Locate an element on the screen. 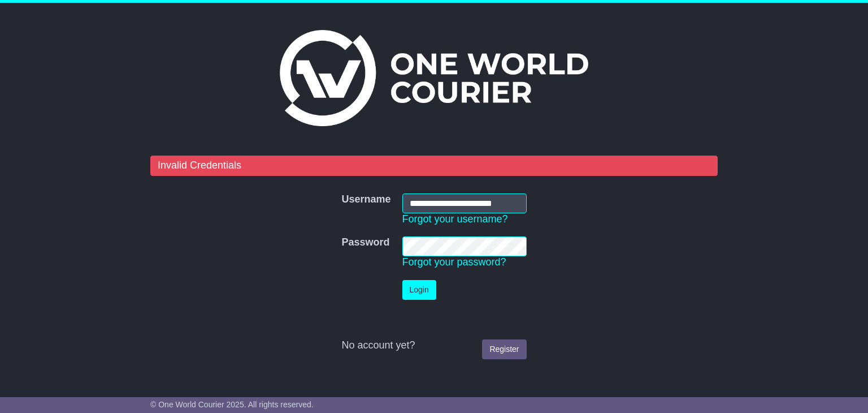  div: Invalid Credentials is located at coordinates (434, 165).